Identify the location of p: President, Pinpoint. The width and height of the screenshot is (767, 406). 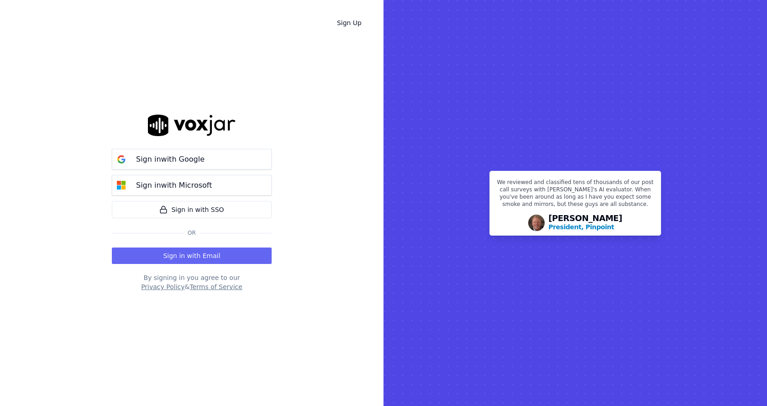
(581, 227).